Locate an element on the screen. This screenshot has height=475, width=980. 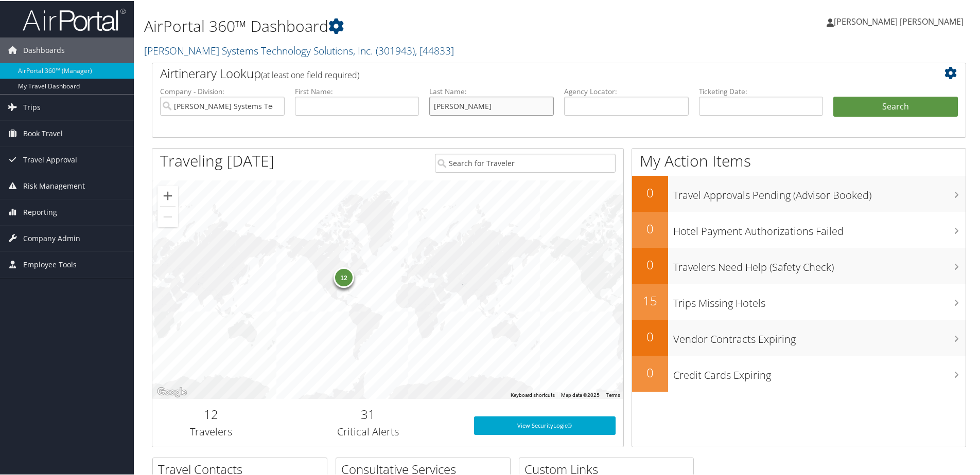
span: Risk Management is located at coordinates (54, 185).